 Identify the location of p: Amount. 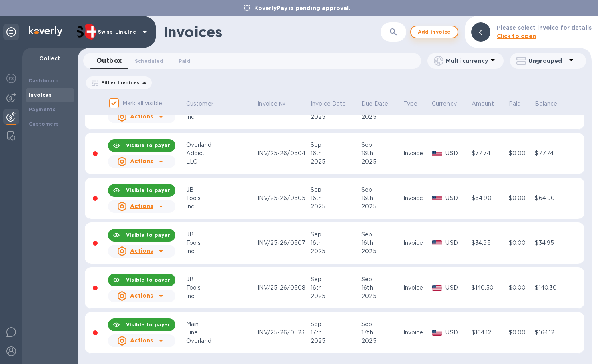
(483, 104).